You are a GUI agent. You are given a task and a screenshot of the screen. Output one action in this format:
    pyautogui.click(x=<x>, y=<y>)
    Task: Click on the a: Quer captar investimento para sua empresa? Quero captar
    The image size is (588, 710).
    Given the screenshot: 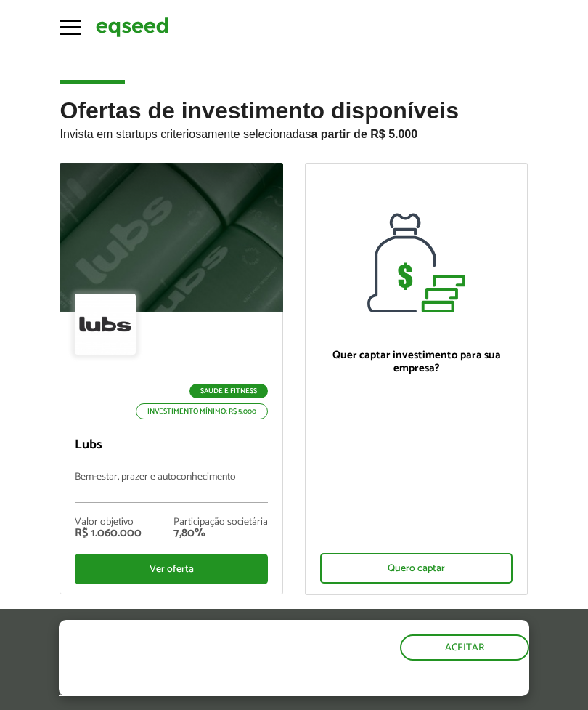 What is the action you would take?
    pyautogui.click(x=417, y=378)
    